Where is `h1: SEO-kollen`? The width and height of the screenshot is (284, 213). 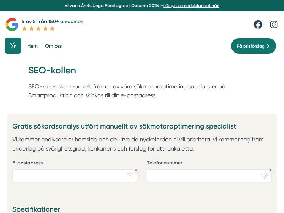
h1: SEO-kollen is located at coordinates (142, 73).